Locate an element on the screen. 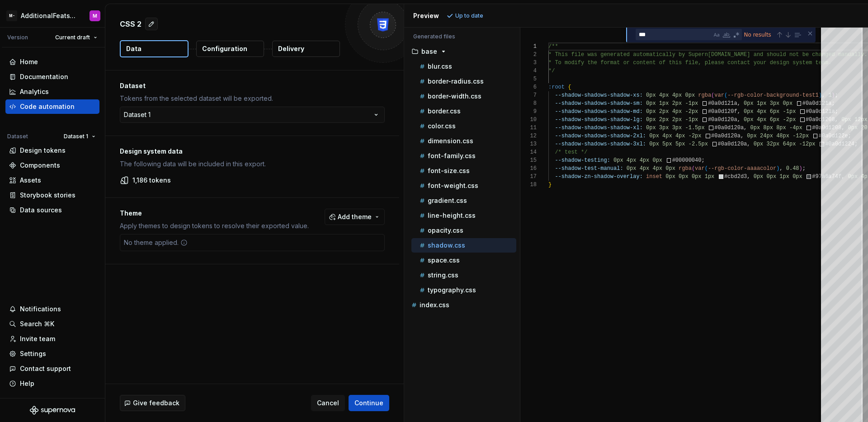 Image resolution: width=868 pixels, height=422 pixels. div: 9 is located at coordinates (528, 111).